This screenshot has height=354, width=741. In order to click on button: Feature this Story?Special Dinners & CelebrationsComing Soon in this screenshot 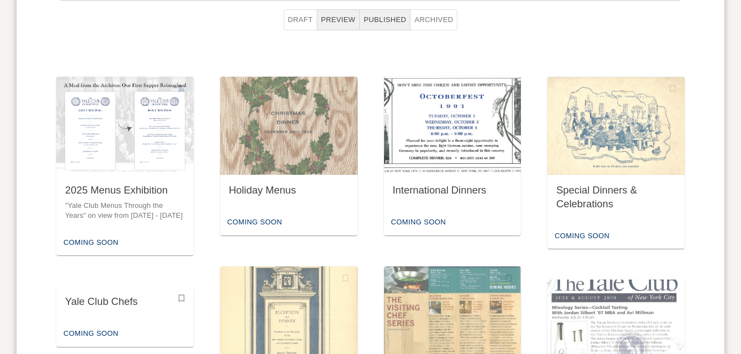, I will do `click(616, 163)`.